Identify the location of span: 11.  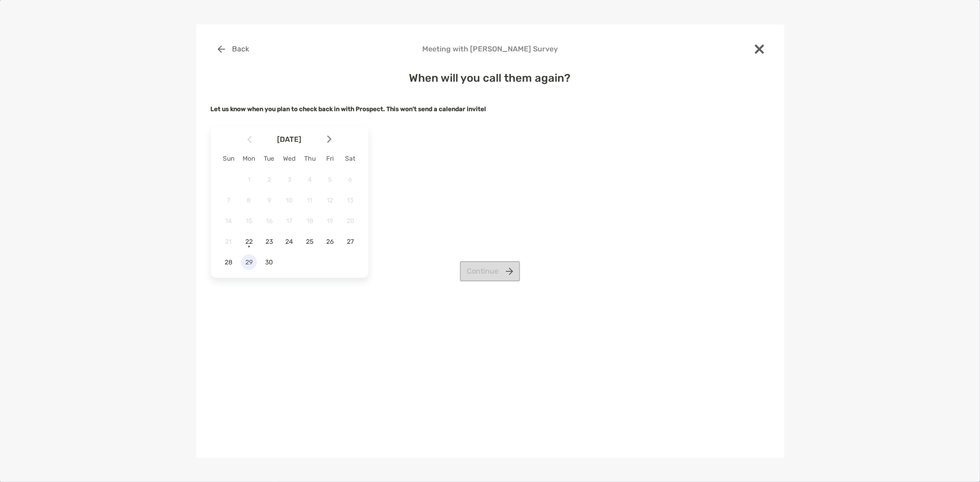
(309, 201).